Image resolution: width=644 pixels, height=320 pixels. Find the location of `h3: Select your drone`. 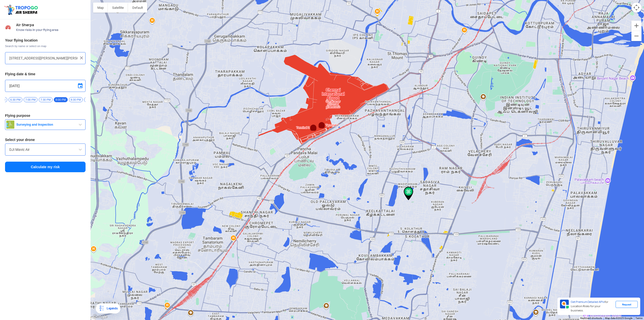

h3: Select your drone is located at coordinates (45, 140).